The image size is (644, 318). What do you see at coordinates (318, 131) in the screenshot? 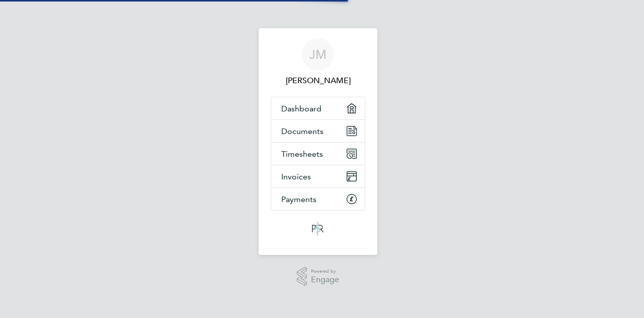
I see `a: Documents` at bounding box center [318, 131].